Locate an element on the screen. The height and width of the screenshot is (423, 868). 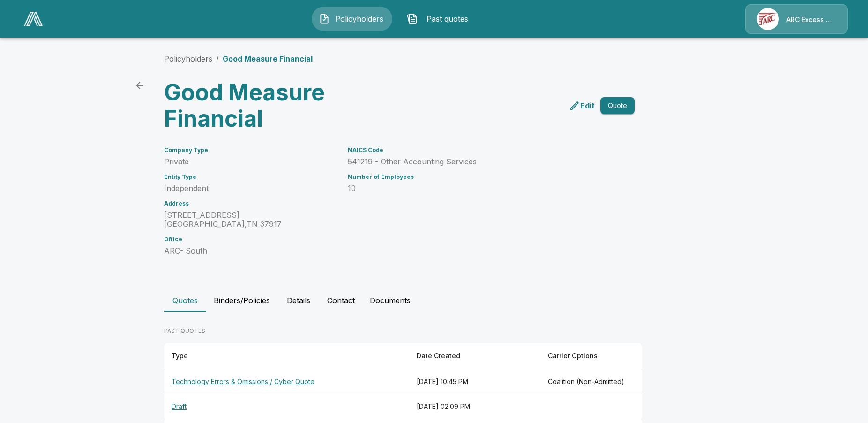
a: Policyholders is located at coordinates (188, 59).